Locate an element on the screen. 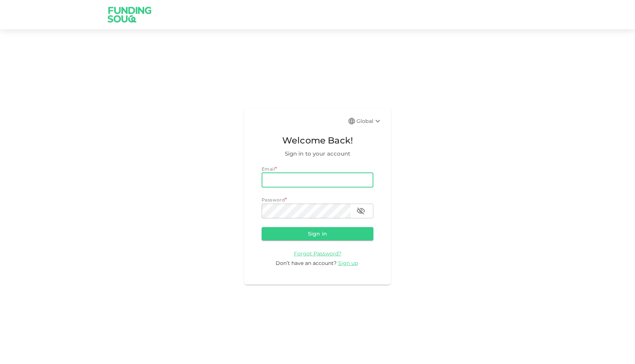  input: password is located at coordinates (306, 211).